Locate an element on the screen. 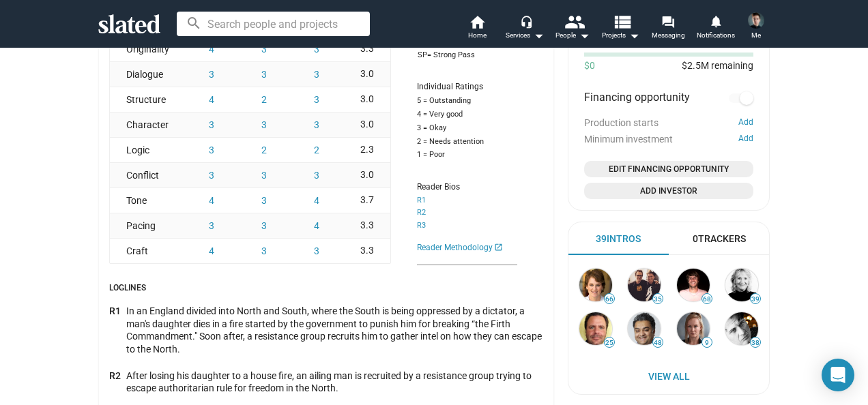  a: Reader Methodology is located at coordinates (467, 248).